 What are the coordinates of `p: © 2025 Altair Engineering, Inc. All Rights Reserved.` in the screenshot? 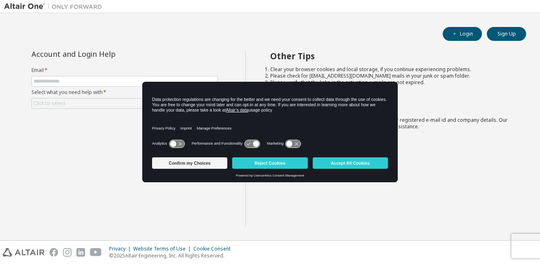 It's located at (172, 256).